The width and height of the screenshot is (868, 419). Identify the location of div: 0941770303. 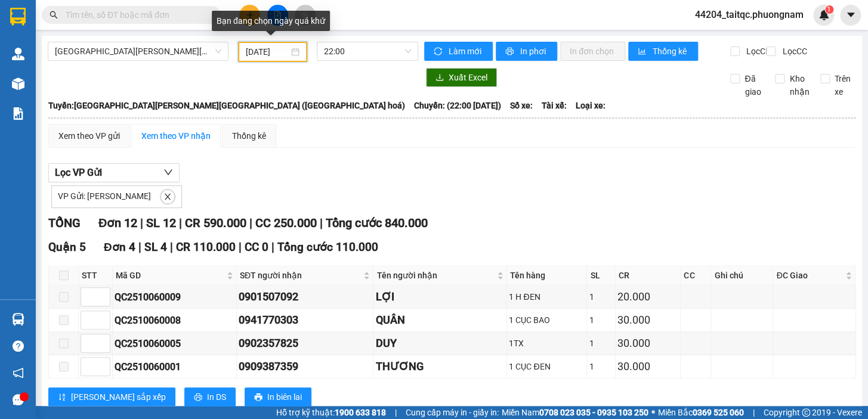
(305, 320).